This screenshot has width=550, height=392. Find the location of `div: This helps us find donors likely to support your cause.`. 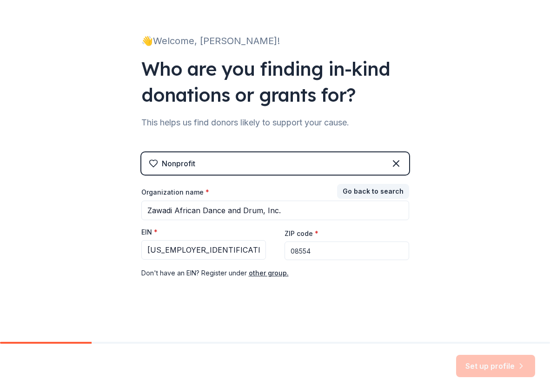

div: This helps us find donors likely to support your cause. is located at coordinates (275, 122).